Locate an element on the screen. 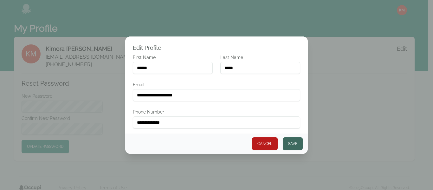 The width and height of the screenshot is (433, 190). label: First Name is located at coordinates (173, 57).